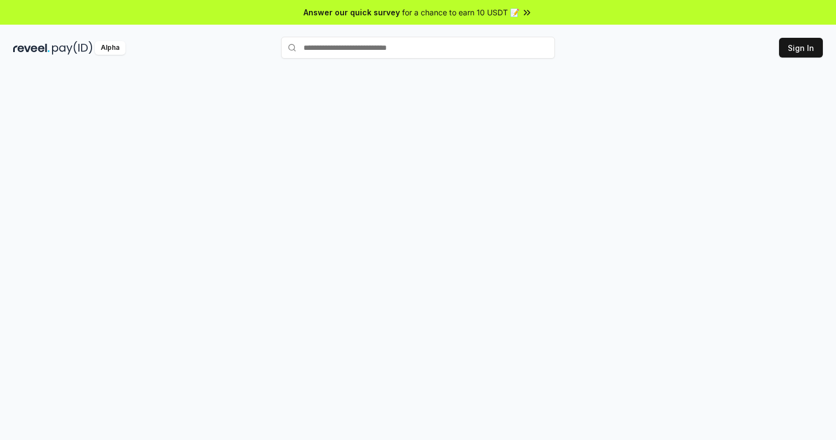 This screenshot has height=440, width=836. I want to click on span: for a chance to earn 10 USDT 📝, so click(461, 12).